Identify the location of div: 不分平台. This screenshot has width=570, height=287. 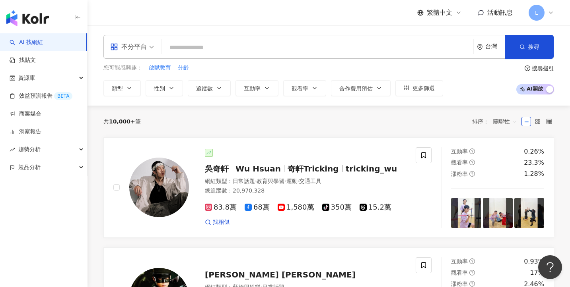
(128, 47).